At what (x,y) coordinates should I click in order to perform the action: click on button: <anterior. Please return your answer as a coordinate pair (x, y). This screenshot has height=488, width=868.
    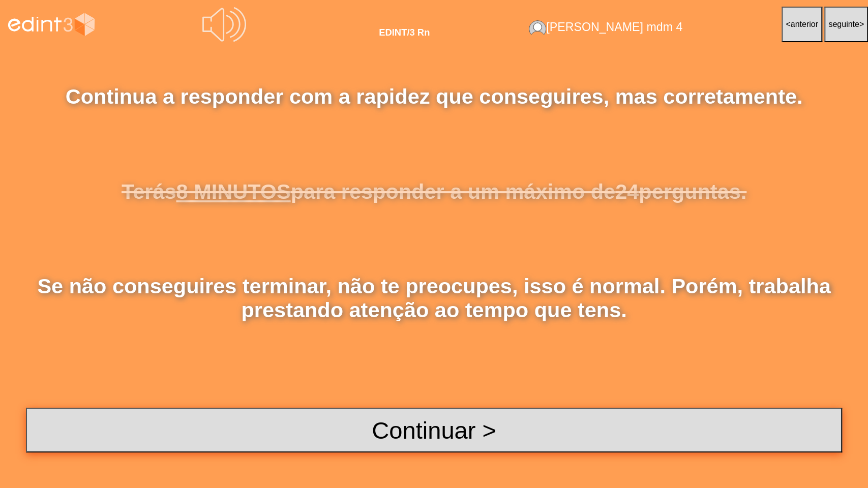
    Looking at the image, I should click on (803, 24).